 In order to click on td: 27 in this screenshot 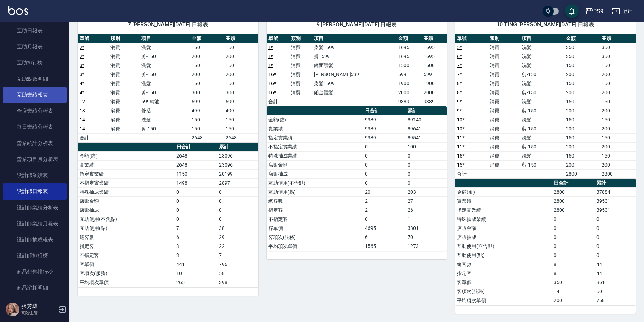, I will do `click(427, 201)`.